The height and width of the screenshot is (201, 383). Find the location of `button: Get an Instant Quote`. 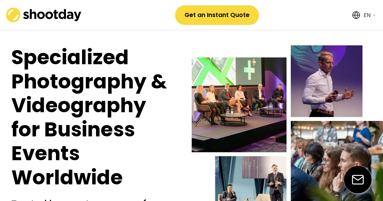

button: Get an Instant Quote is located at coordinates (217, 15).